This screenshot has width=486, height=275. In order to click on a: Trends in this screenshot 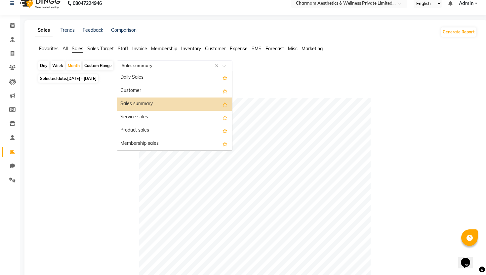, I will do `click(68, 30)`.